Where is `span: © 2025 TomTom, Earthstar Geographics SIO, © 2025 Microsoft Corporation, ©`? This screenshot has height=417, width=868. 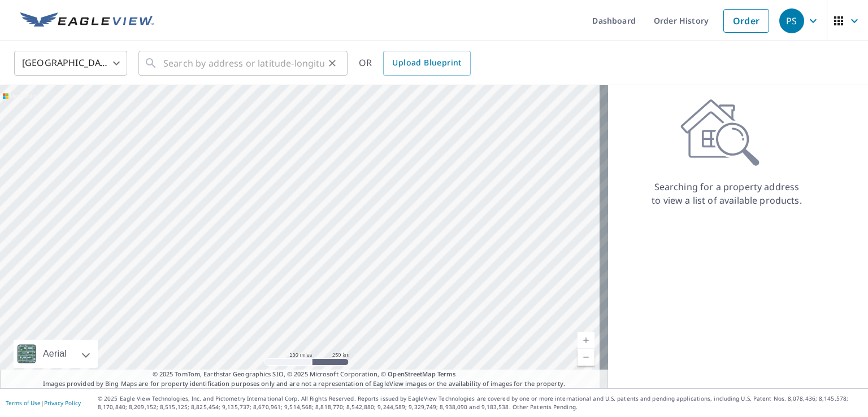 span: © 2025 TomTom, Earthstar Geographics SIO, © 2025 Microsoft Corporation, © is located at coordinates (304, 374).